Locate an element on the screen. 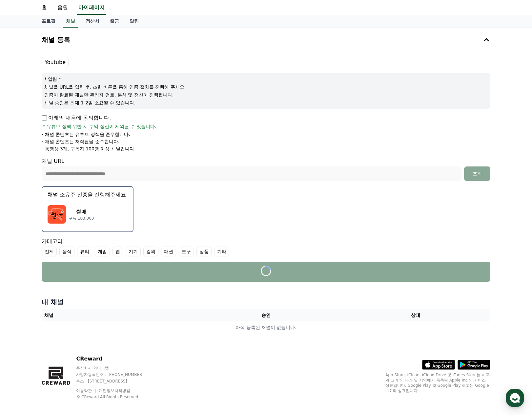 This screenshot has width=532, height=415. p: 썰매 is located at coordinates (81, 212).